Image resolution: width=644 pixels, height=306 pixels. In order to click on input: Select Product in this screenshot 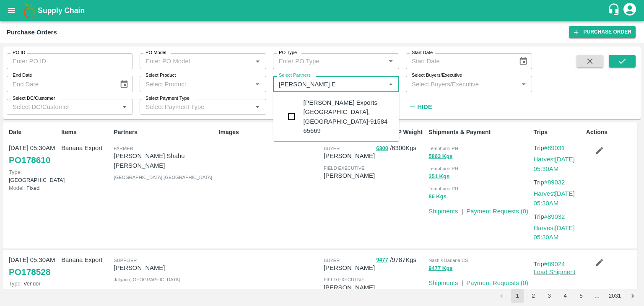, I will do `click(196, 84)`.